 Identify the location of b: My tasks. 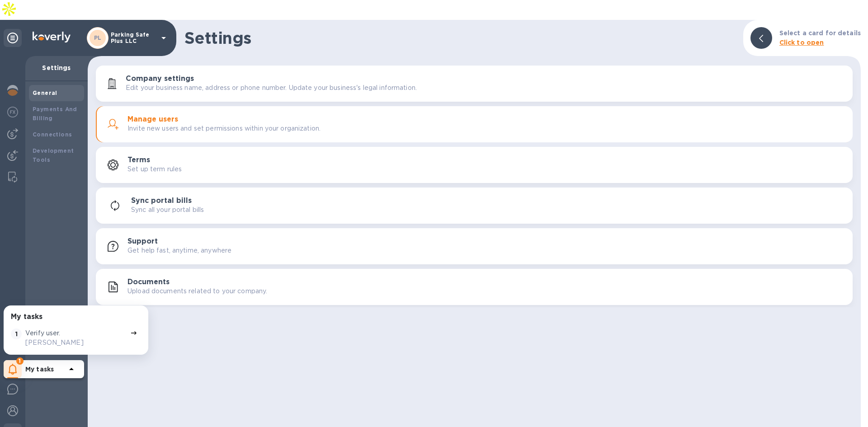
(39, 369).